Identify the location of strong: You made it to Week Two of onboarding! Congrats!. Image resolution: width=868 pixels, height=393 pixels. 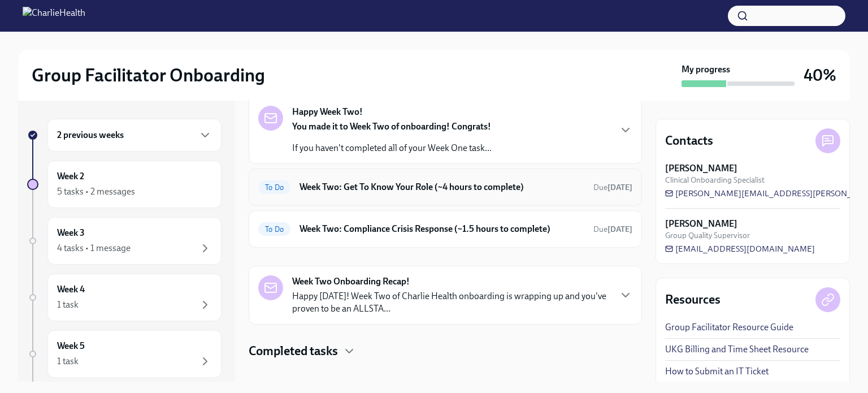
(392, 126).